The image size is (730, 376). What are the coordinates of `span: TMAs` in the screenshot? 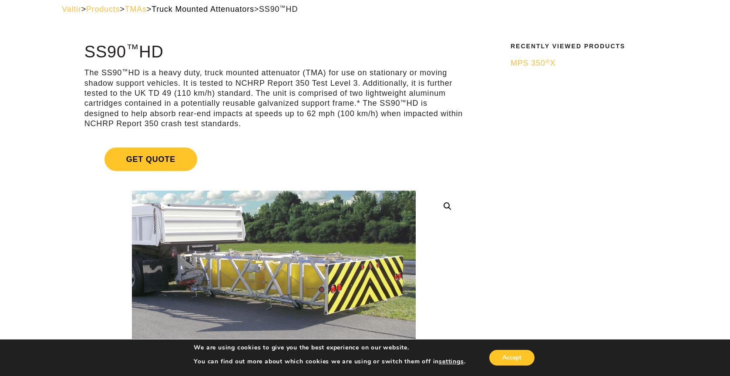 It's located at (136, 9).